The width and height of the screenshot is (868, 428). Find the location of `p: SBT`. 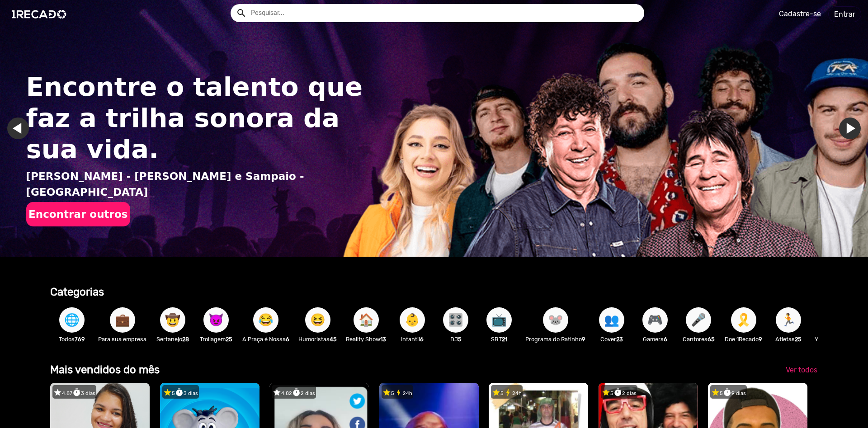

p: SBT is located at coordinates (499, 339).